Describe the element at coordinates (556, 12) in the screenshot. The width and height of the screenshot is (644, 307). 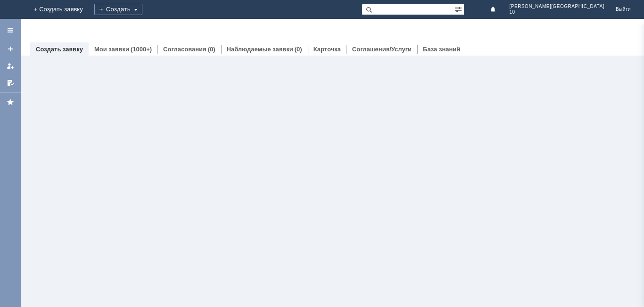
I see `span: 10` at that location.